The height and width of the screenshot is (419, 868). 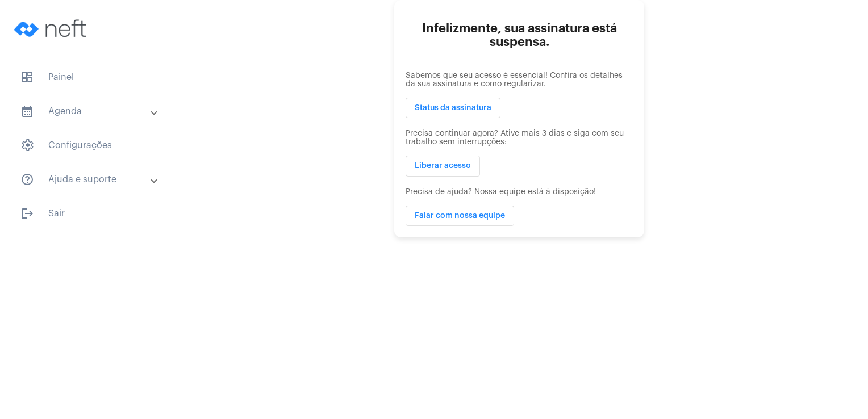 What do you see at coordinates (459, 216) in the screenshot?
I see `button: Falar com nossa equipe` at bounding box center [459, 216].